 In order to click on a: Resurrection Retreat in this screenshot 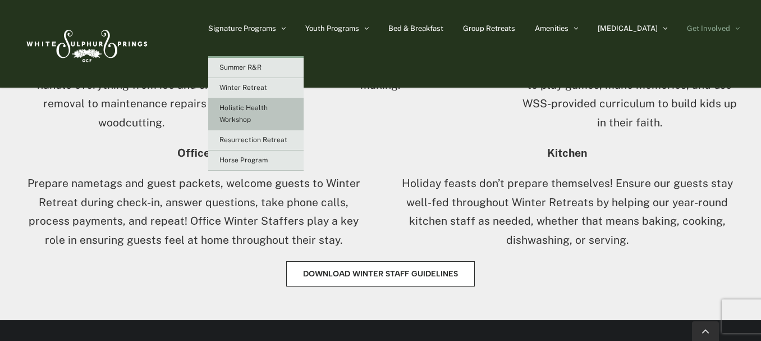, I will do `click(256, 140)`.